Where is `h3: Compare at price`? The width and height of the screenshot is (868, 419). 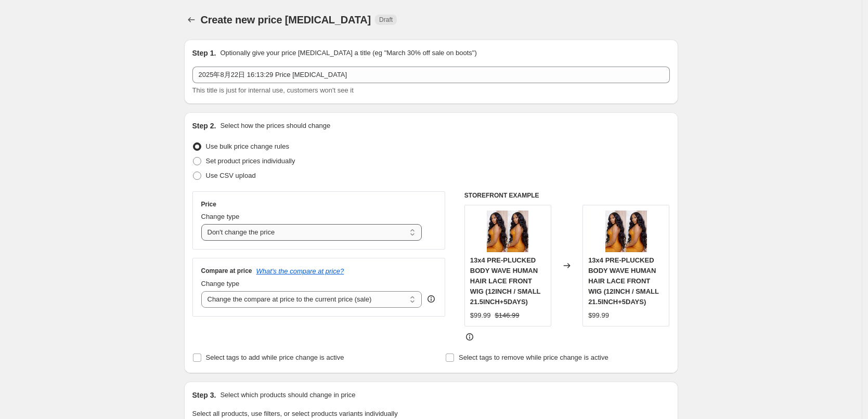
h3: Compare at price is located at coordinates (226, 271).